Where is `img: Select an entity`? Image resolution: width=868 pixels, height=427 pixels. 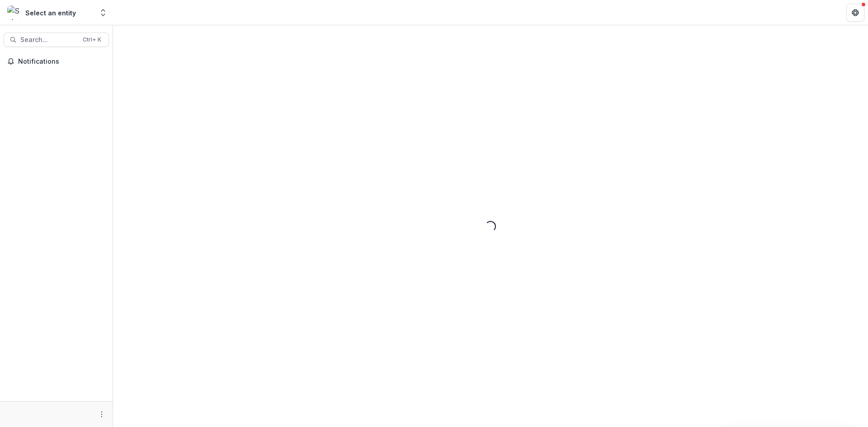
img: Select an entity is located at coordinates (15, 13).